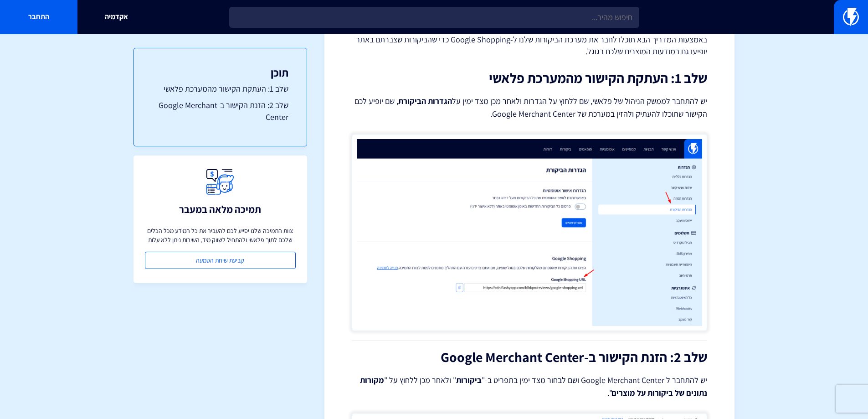  Describe the element at coordinates (530, 78) in the screenshot. I see `h2: שלב 1: העתקת הקישור מהמערכת פלאשי` at that location.